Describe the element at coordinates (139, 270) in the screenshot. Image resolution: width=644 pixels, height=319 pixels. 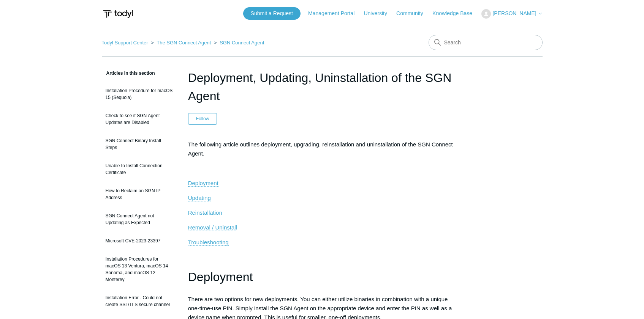
I see `a: Installation Procedures for macOS 13 Ventura, macOS 14 Sonoma, and macOS 12 Monterey` at that location.